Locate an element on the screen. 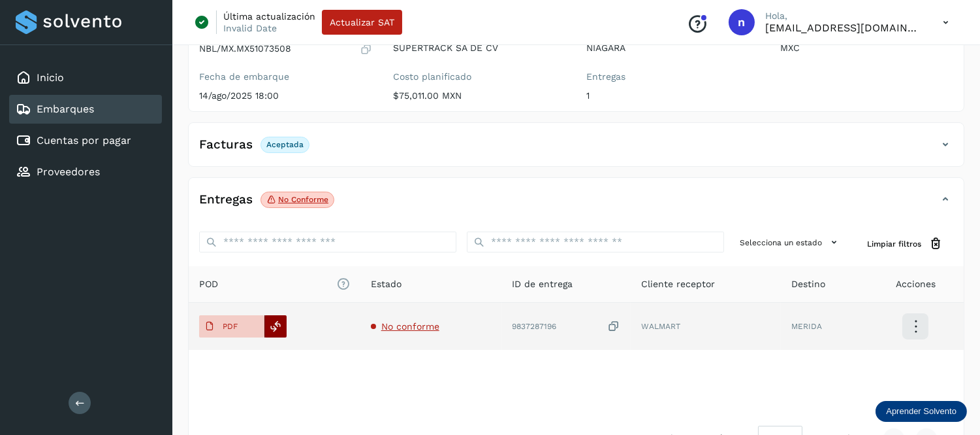 The width and height of the screenshot is (980, 435). label: Costo planificado is located at coordinates (479, 77).